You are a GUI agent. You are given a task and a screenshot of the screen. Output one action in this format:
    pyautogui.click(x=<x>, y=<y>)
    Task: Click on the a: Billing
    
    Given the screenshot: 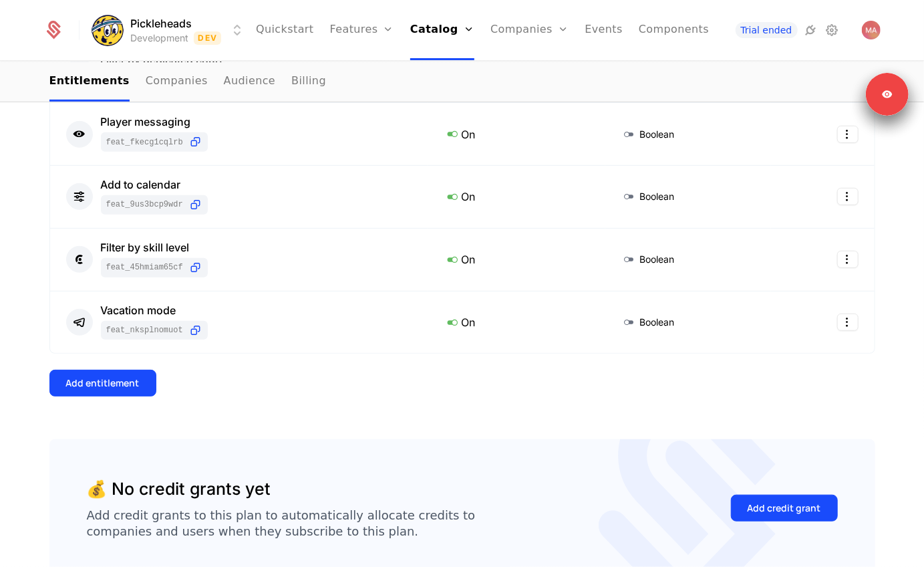 What is the action you would take?
    pyautogui.click(x=309, y=81)
    